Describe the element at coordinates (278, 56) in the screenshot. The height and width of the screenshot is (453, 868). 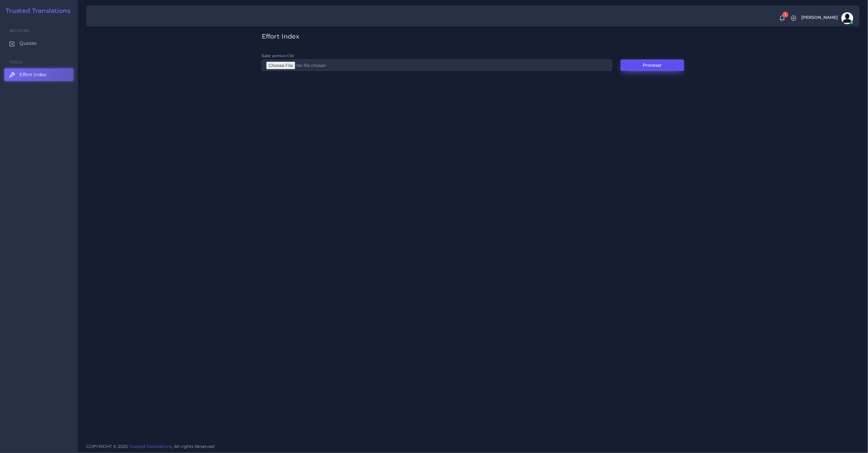
I see `label: Subir archivo CSV` at that location.